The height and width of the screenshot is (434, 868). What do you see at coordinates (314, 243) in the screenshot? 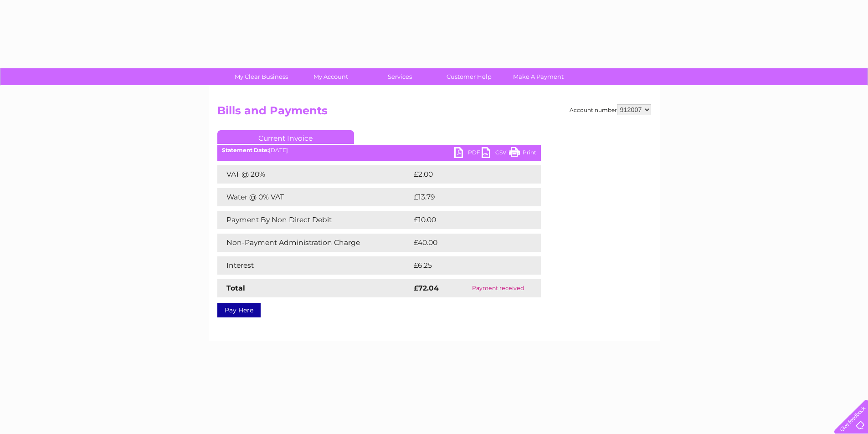
I see `td: Non-Payment Administration Charge` at bounding box center [314, 243].